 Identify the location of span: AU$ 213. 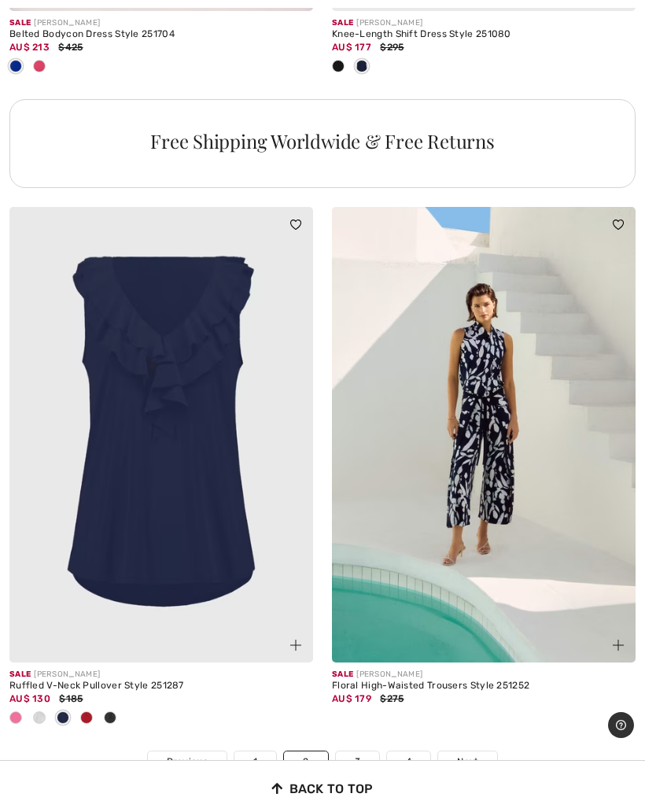
(29, 47).